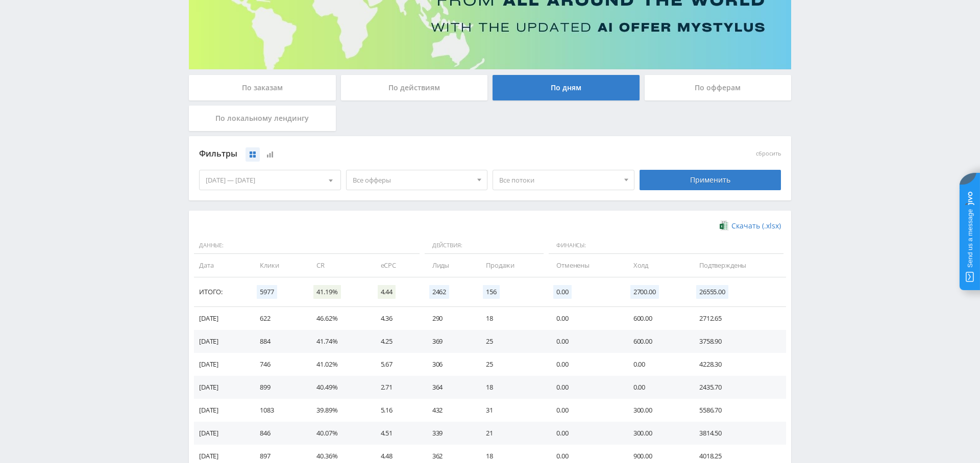 This screenshot has height=463, width=980. What do you see at coordinates (737, 387) in the screenshot?
I see `td: 2435.70` at bounding box center [737, 387].